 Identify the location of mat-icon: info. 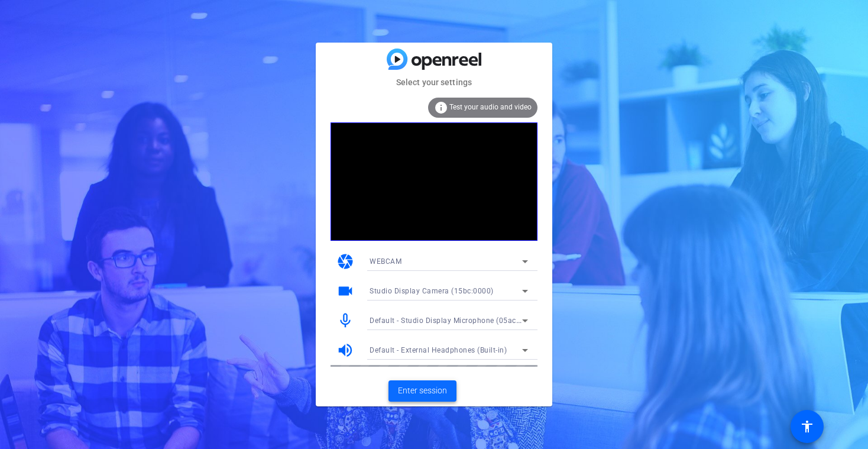
(441, 107).